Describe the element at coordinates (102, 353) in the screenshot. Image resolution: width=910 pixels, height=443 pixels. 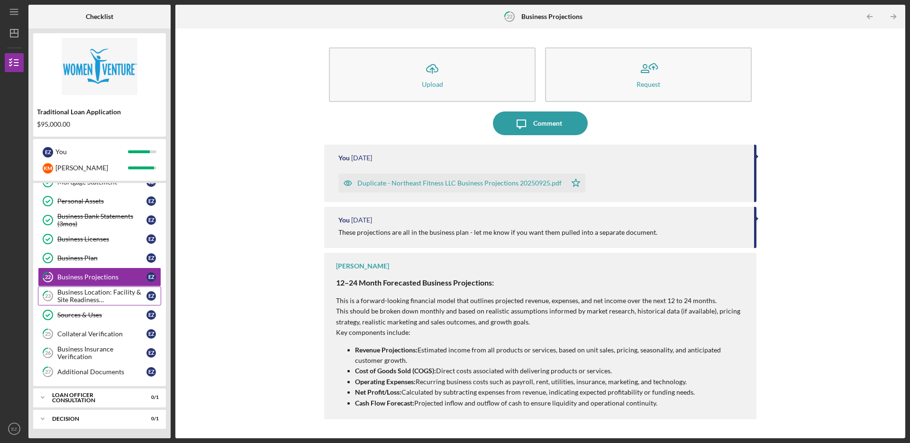
I see `div: Business Insurance Verification` at that location.